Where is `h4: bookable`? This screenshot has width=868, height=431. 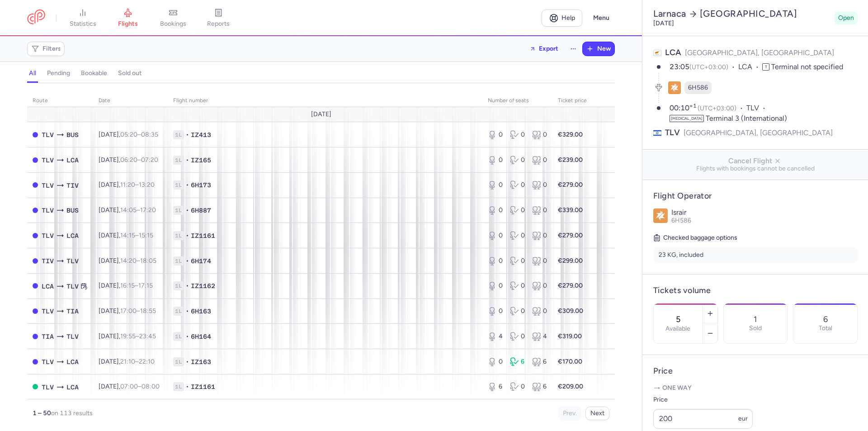
h4: bookable is located at coordinates (94, 73).